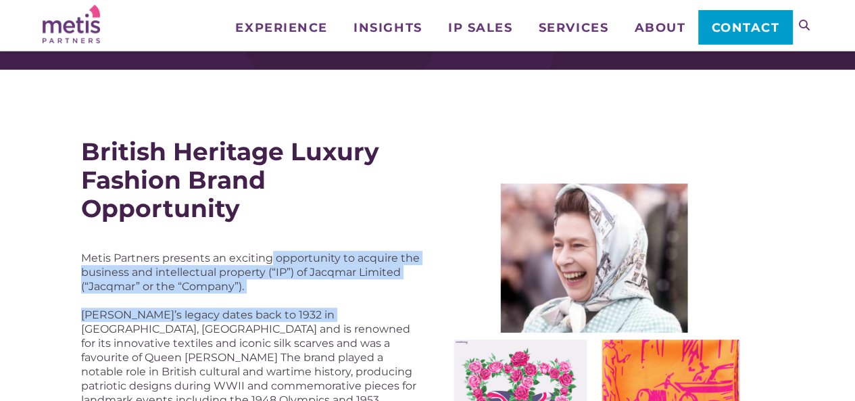  What do you see at coordinates (745, 27) in the screenshot?
I see `a: Contact` at bounding box center [745, 27].